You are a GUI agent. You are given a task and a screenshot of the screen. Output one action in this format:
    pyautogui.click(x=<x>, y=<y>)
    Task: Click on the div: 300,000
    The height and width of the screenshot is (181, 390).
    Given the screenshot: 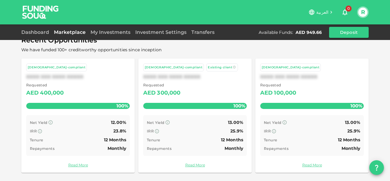 What is the action you would take?
    pyautogui.click(x=168, y=93)
    